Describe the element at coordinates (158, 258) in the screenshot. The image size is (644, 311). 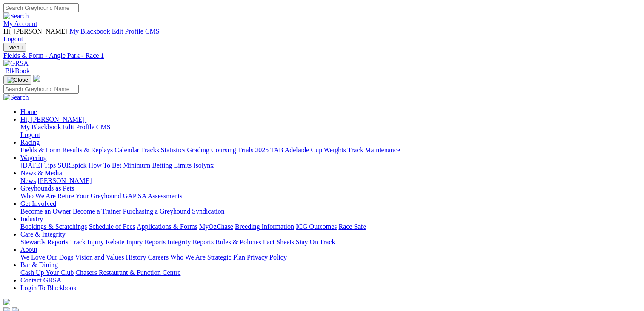
I see `a: Careers` at that location.